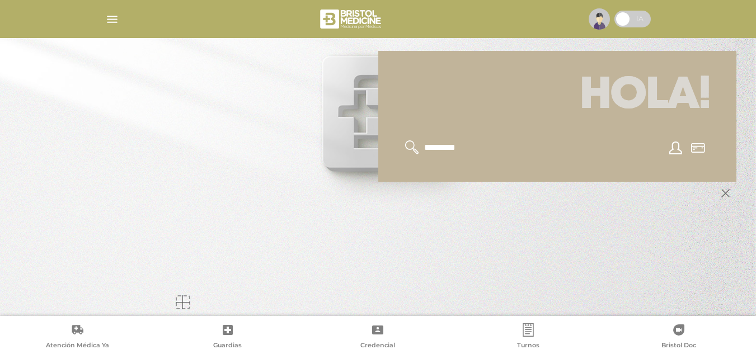 This screenshot has width=756, height=354. I want to click on a: Guardias, so click(228, 337).